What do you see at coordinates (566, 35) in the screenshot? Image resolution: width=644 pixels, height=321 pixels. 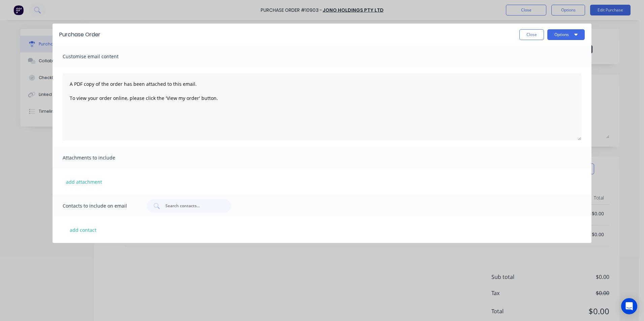 I see `button: Options` at bounding box center [566, 35].